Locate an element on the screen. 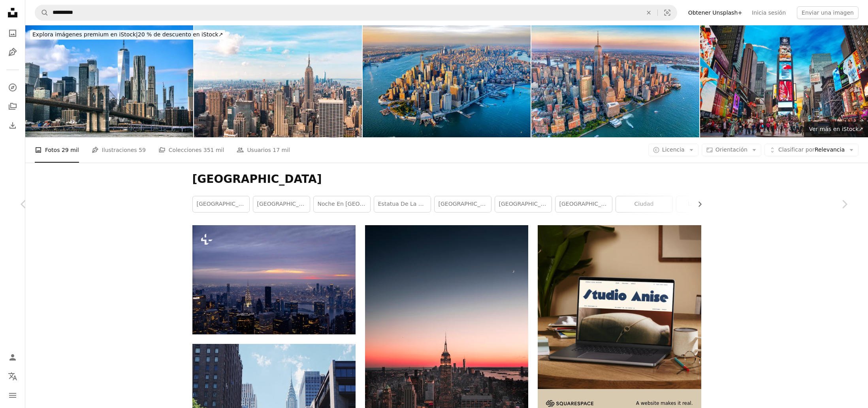 The image size is (868, 408). span: Clasificar por is located at coordinates (797, 149).